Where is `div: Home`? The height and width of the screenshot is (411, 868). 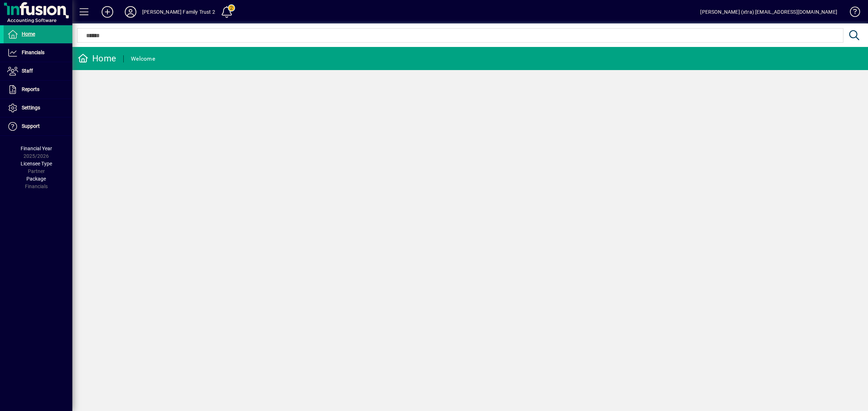
div: Home is located at coordinates (97, 59).